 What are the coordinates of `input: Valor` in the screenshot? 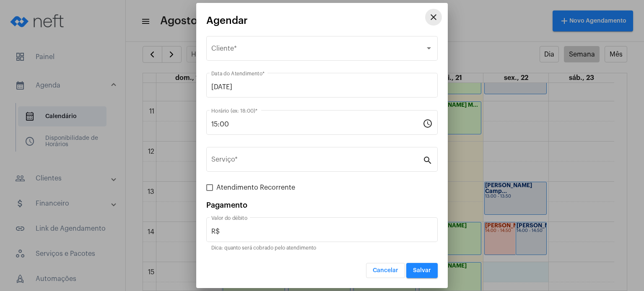 It's located at (322, 232).